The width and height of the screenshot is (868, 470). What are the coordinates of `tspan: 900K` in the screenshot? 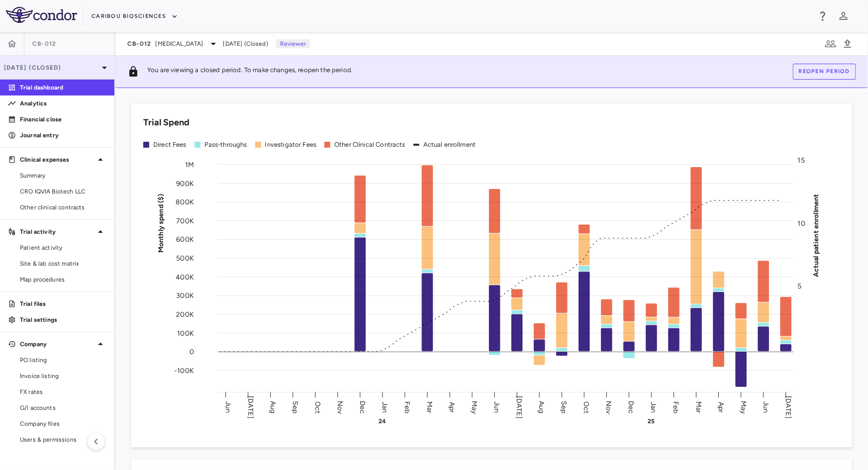 It's located at (185, 183).